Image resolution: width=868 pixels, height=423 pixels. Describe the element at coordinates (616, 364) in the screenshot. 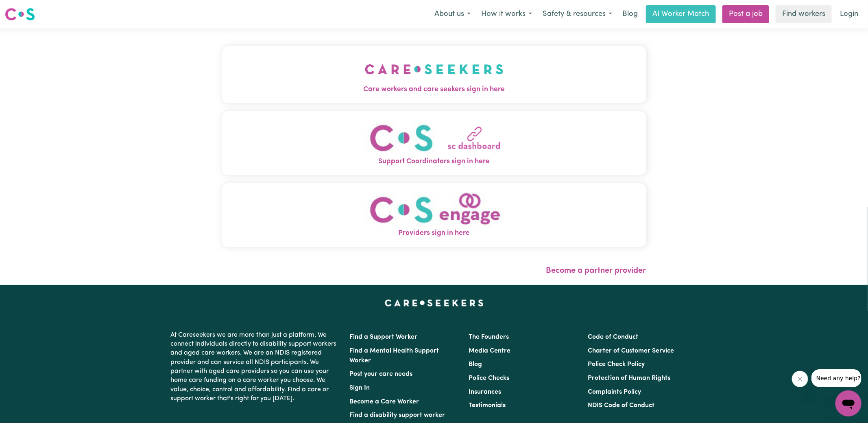

I see `a: Police Check Policy` at that location.